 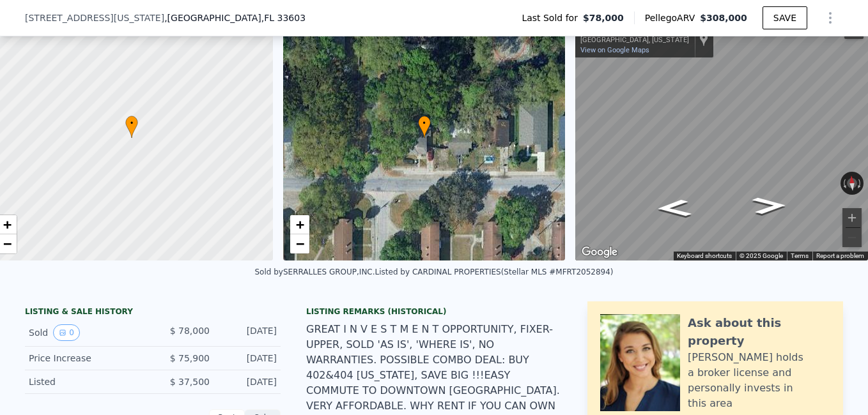 What do you see at coordinates (721, 138) in the screenshot?
I see `div: Map` at bounding box center [721, 138].